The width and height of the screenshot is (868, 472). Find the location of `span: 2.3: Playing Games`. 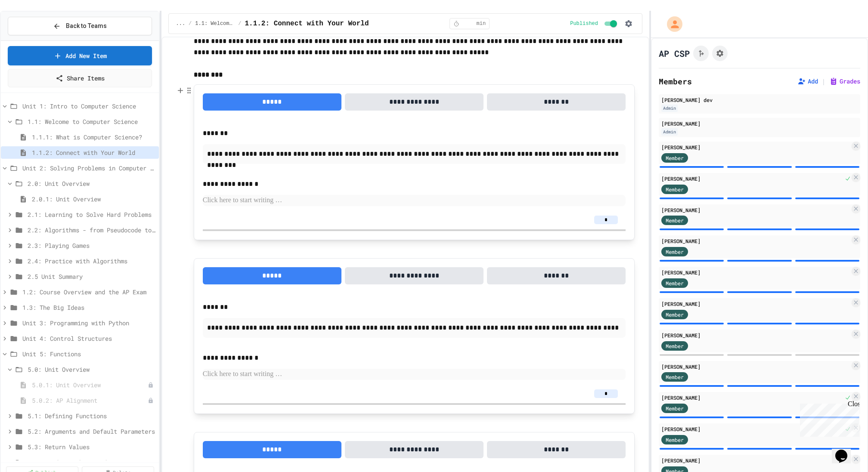

span: 2.3: Playing Games is located at coordinates (91, 245).